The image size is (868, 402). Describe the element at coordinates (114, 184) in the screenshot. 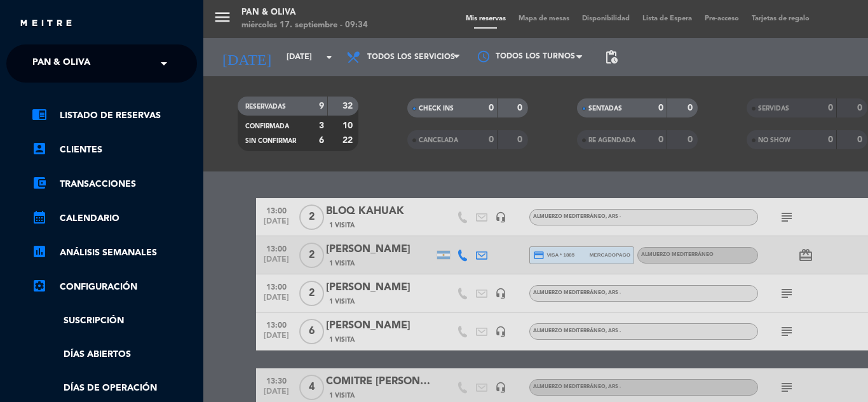

I see `a: account_balance_walletTransacciones` at that location.